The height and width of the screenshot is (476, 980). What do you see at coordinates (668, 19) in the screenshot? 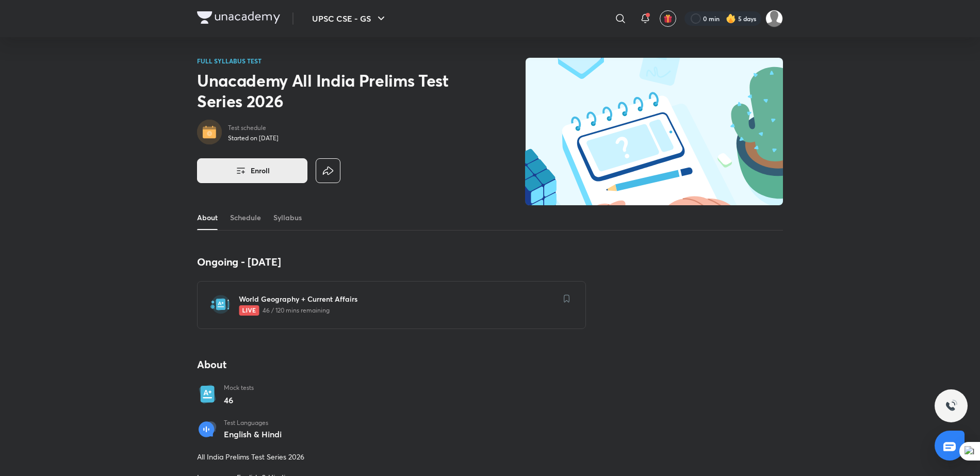
I see `button: avatar` at bounding box center [668, 19].